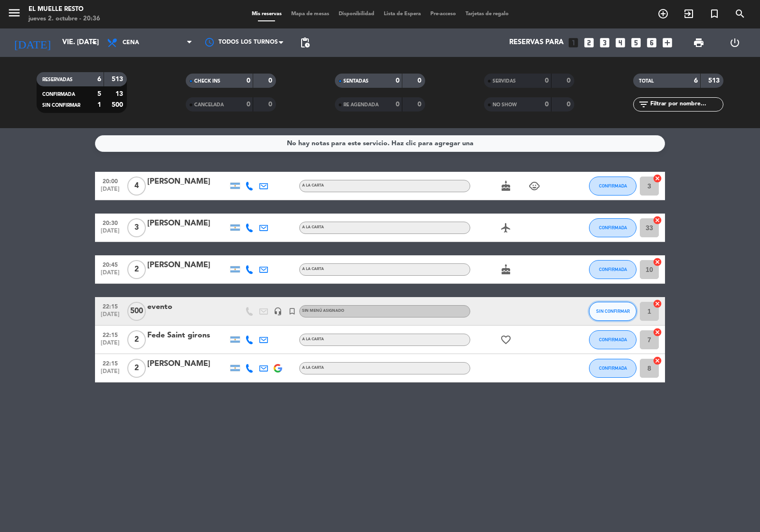 Image resolution: width=760 pixels, height=532 pixels. I want to click on span: 4, so click(137, 186).